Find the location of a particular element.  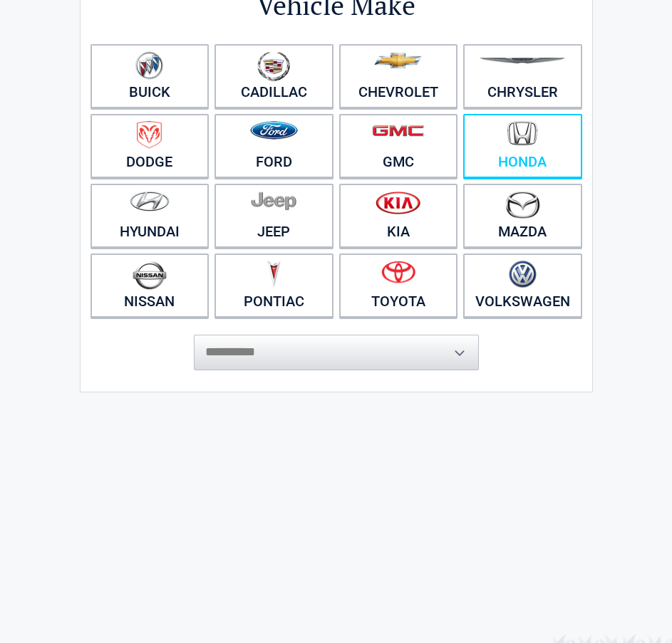

a: Pontiac is located at coordinates (274, 286).